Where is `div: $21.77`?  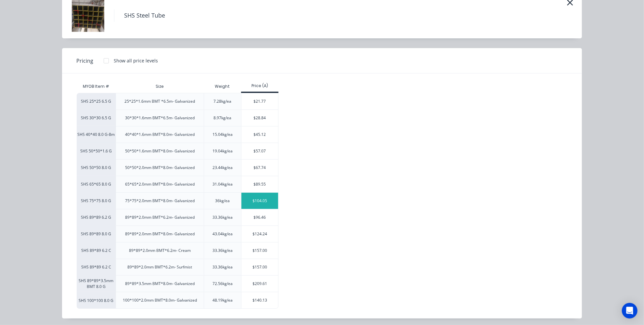 div: $21.77 is located at coordinates (259, 101).